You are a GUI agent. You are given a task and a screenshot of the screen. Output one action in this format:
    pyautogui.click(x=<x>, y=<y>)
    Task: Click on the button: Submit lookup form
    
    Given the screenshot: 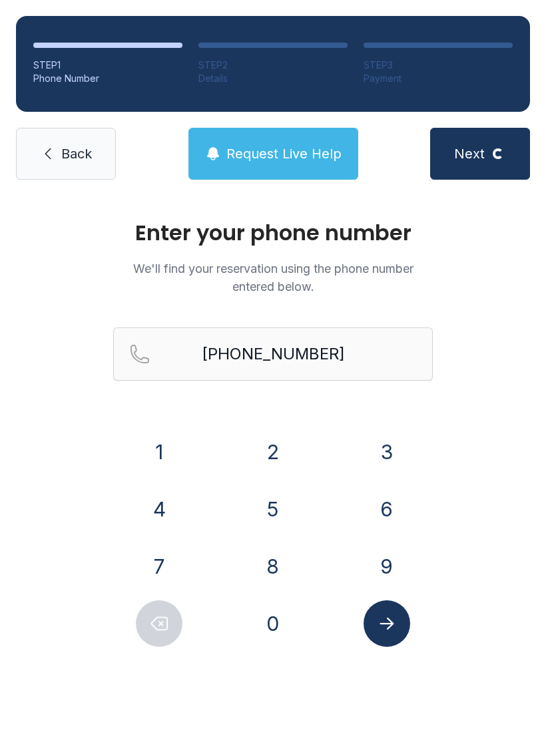 What is the action you would take?
    pyautogui.click(x=387, y=624)
    